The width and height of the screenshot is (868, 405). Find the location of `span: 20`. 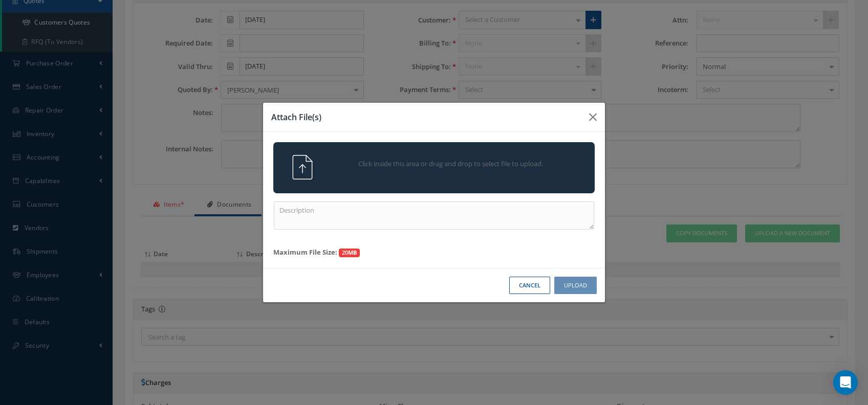

span: 20 is located at coordinates (349, 254).